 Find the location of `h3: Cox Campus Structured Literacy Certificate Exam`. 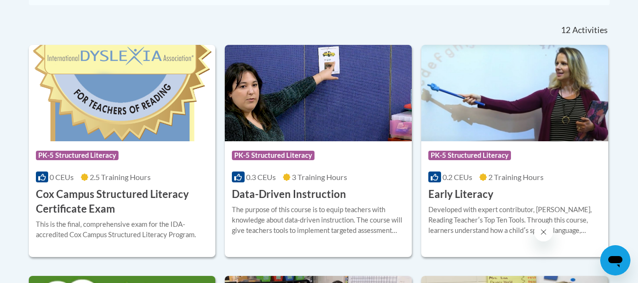

h3: Cox Campus Structured Literacy Certificate Exam is located at coordinates (122, 202).